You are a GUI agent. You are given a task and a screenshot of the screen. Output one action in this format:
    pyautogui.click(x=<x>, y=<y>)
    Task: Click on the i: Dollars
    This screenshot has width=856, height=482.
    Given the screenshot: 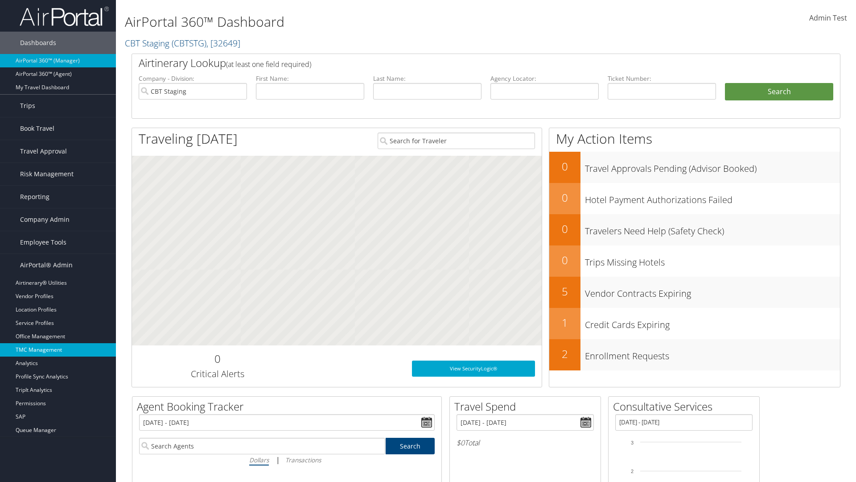 What is the action you would take?
    pyautogui.click(x=259, y=459)
    